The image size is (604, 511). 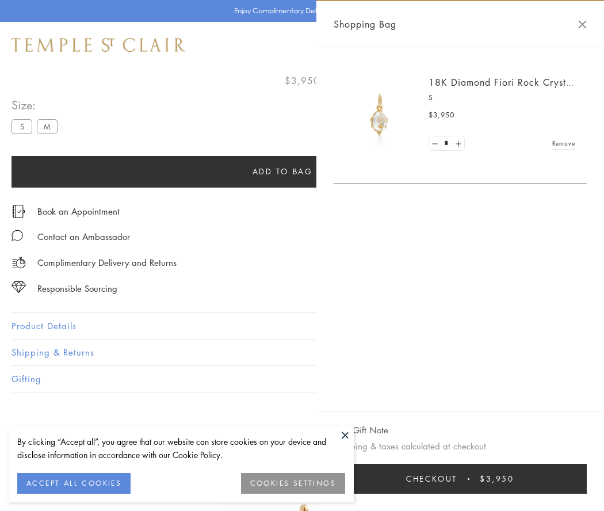 What do you see at coordinates (293, 483) in the screenshot?
I see `button: COOKIES SETTINGS` at bounding box center [293, 483].